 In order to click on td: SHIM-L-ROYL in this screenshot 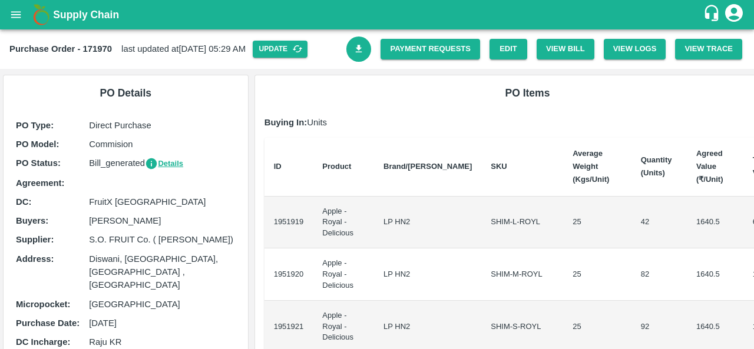, I will do `click(522, 223)`.